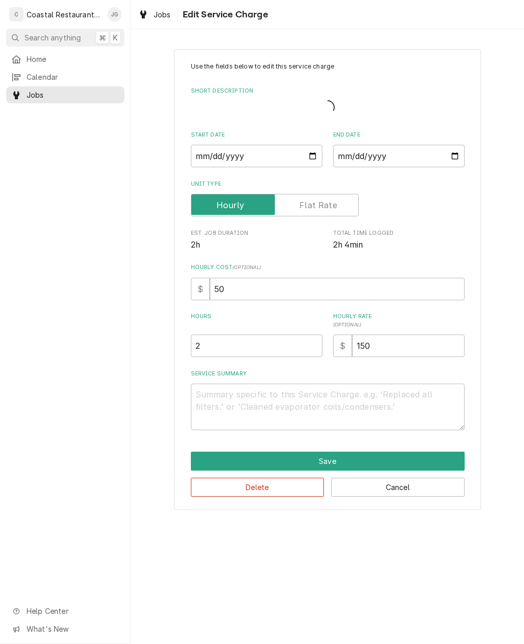 The width and height of the screenshot is (524, 644). What do you see at coordinates (328, 67) in the screenshot?
I see `p: Use the fields below to edit this service charge` at bounding box center [328, 67].